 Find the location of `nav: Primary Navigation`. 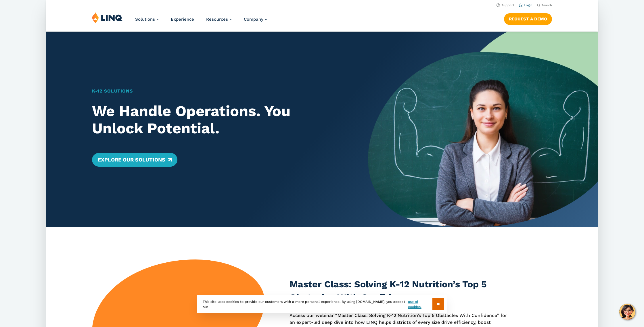

nav: Primary Navigation is located at coordinates (201, 22).